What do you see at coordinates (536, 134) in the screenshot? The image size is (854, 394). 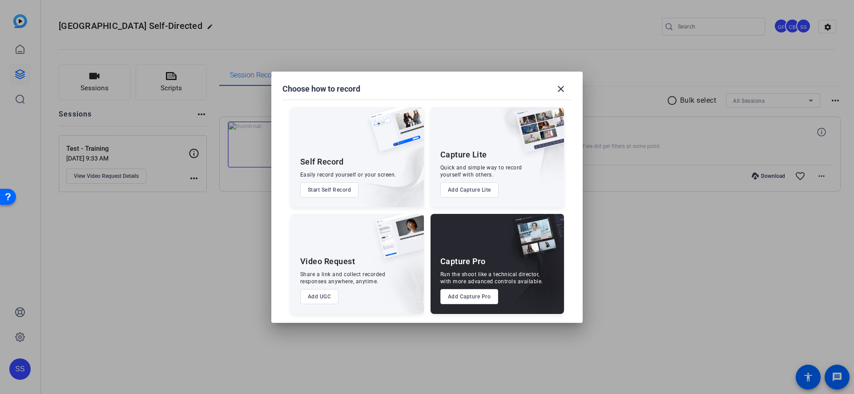 I see `img: capture-lite.png` at bounding box center [536, 134].